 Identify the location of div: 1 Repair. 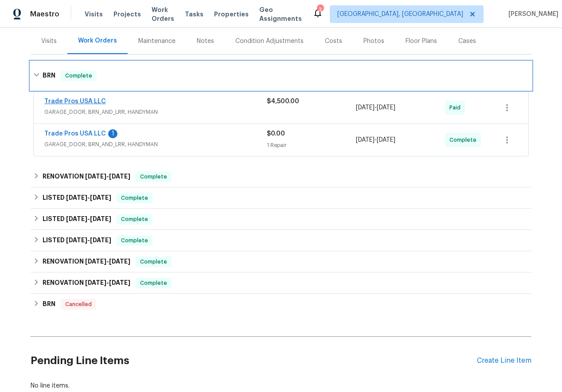
(311, 145).